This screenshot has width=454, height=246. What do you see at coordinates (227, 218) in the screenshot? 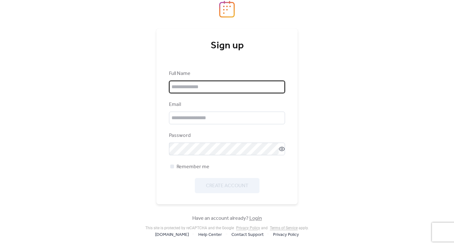
I see `span: Have an account already?` at bounding box center [227, 218].